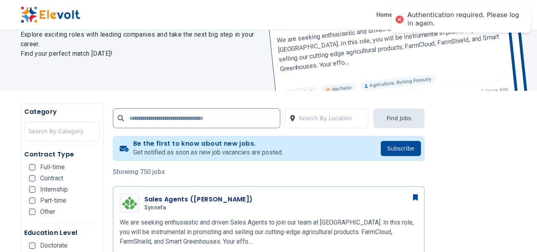 This screenshot has height=252, width=537. What do you see at coordinates (208, 144) in the screenshot?
I see `h4: Be the first to know about new jobs.` at bounding box center [208, 144].